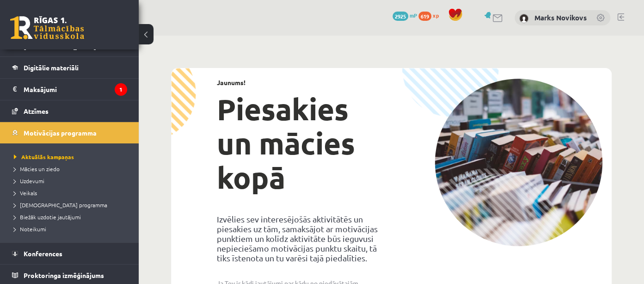  Describe the element at coordinates (44, 157) in the screenshot. I see `span: Aktuālās kampaņas` at that location.